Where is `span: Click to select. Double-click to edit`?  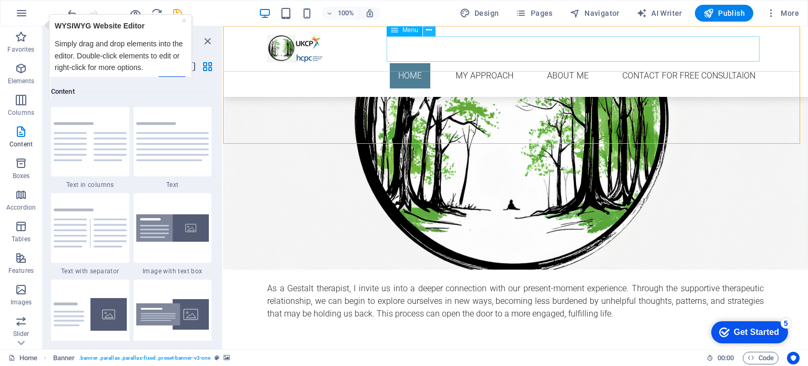
span: Click to select. Double-click to edit is located at coordinates (64, 358).